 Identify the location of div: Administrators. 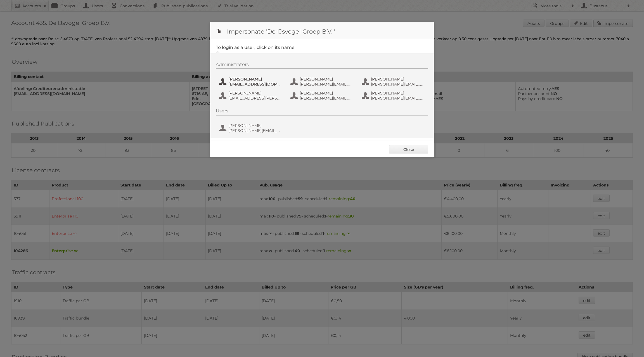
(322, 65).